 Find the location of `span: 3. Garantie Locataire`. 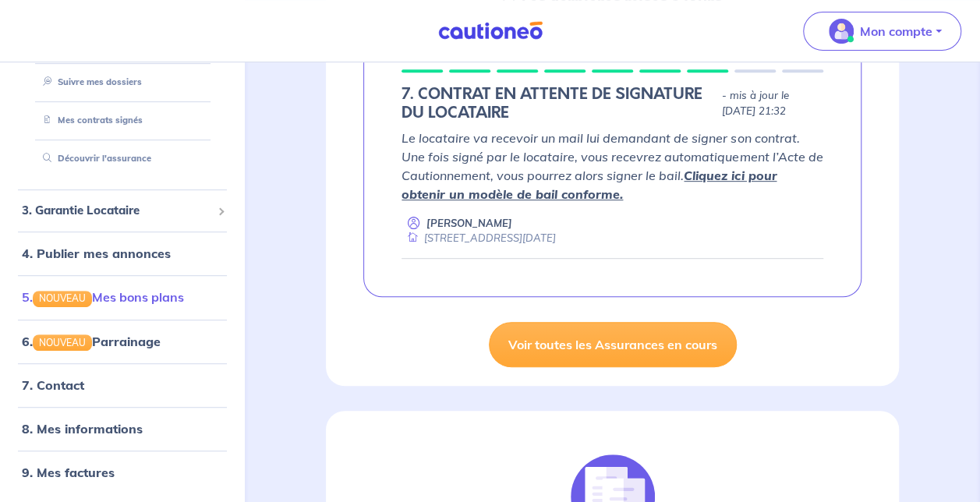

span: 3. Garantie Locataire is located at coordinates (116, 211).